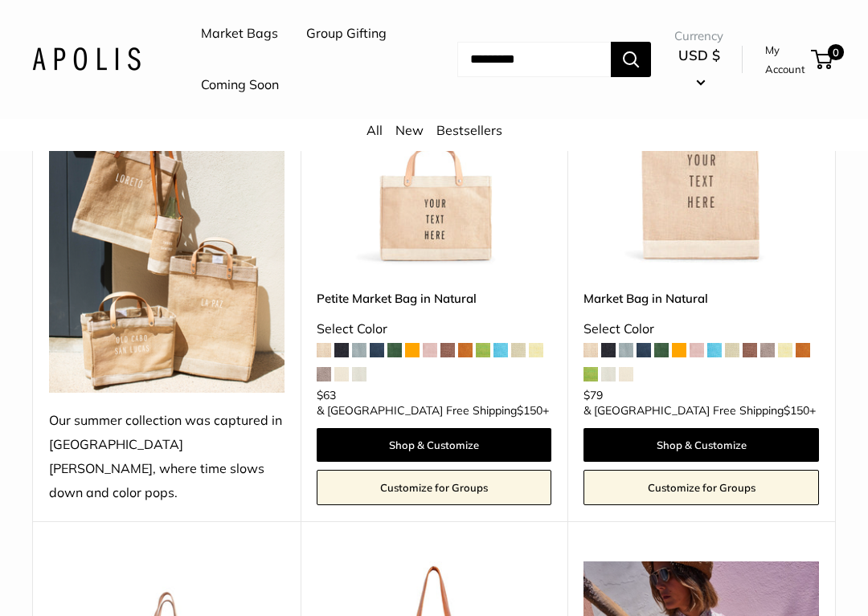 The height and width of the screenshot is (616, 868). I want to click on input: Search..., so click(533, 60).